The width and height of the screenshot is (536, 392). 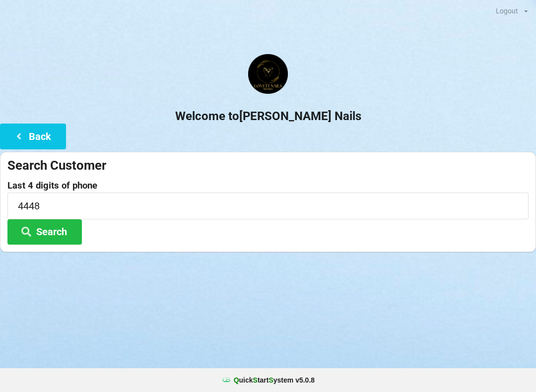 What do you see at coordinates (506, 11) in the screenshot?
I see `div: Logout` at bounding box center [506, 11].